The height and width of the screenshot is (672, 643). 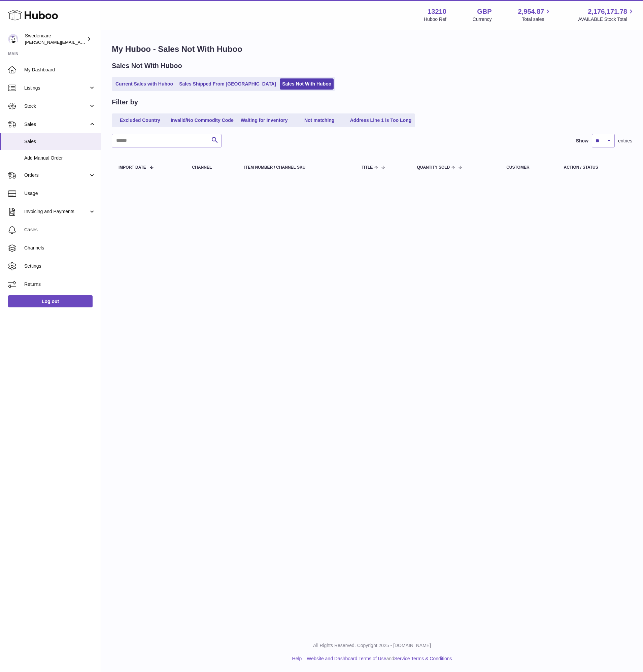 What do you see at coordinates (56, 211) in the screenshot?
I see `span: Invoicing and Payments` at bounding box center [56, 211].